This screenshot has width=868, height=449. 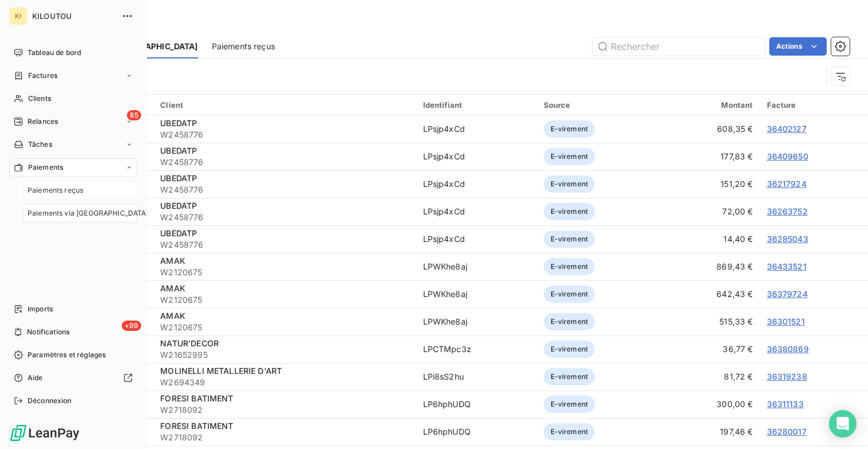 I want to click on a: 36319238, so click(x=787, y=376).